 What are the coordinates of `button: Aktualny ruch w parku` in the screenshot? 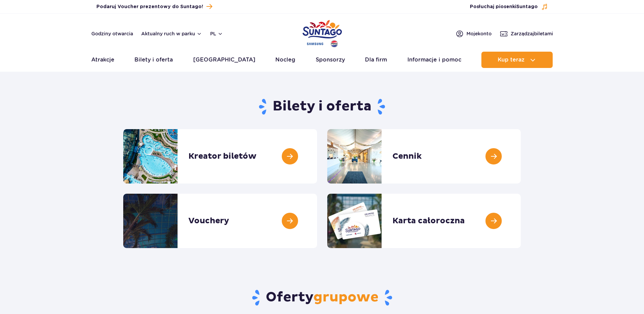 It's located at (171, 33).